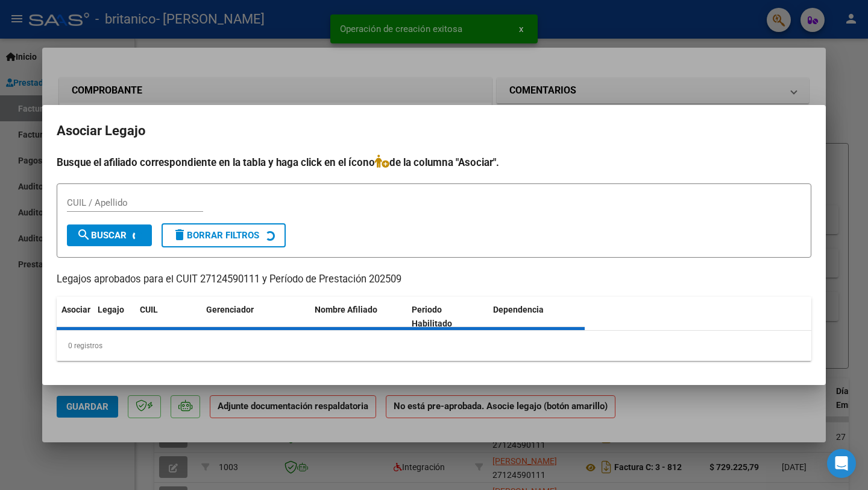 The height and width of the screenshot is (490, 868). I want to click on span: Periodo Habilitado, so click(432, 316).